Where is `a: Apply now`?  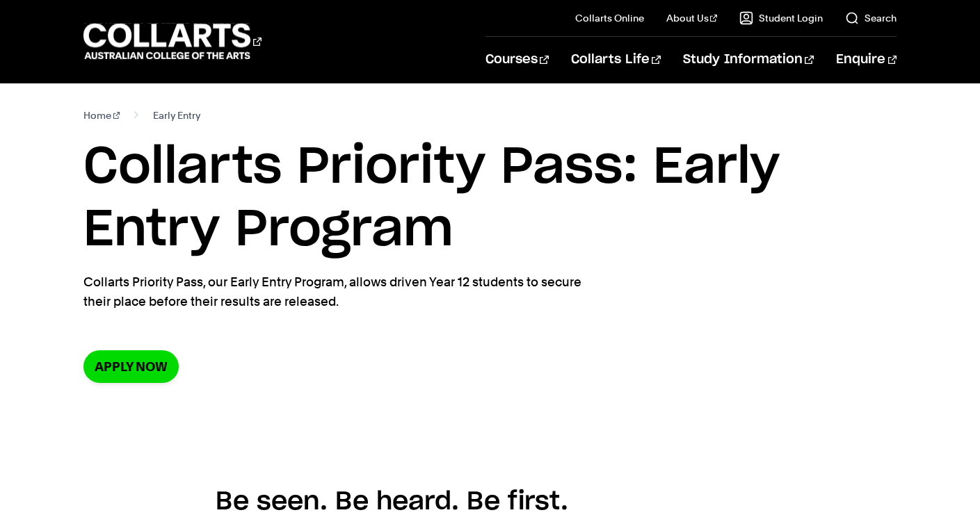 a: Apply now is located at coordinates (131, 366).